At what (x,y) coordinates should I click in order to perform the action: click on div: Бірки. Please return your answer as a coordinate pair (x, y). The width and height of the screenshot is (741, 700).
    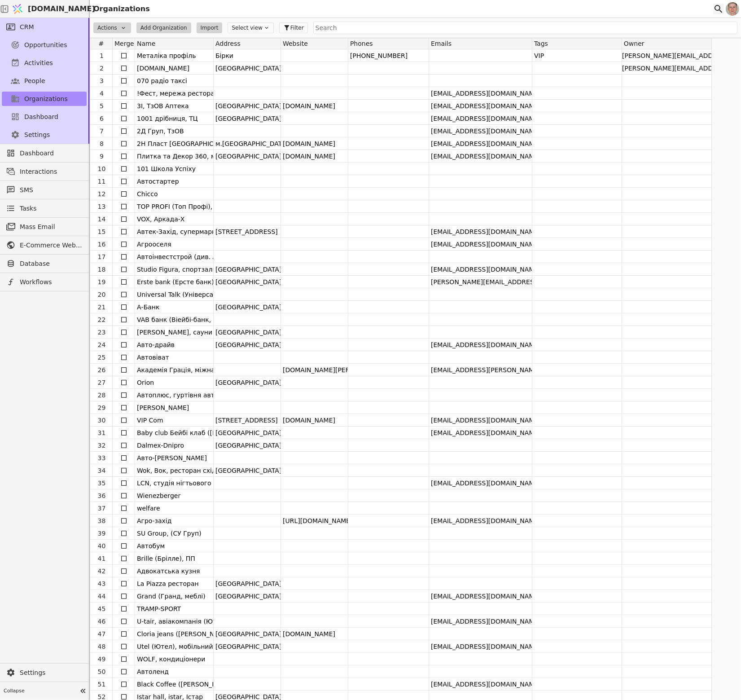
    Looking at the image, I should click on (248, 55).